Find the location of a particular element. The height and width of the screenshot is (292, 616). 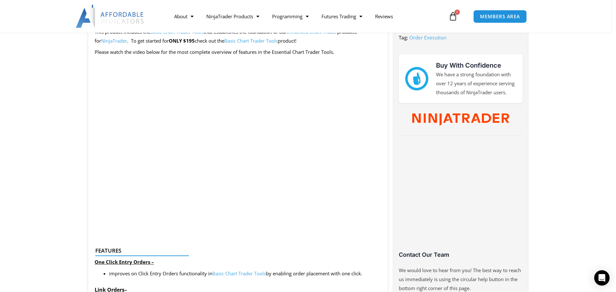

p: We have a strong foundation with over 12 years of experience serving thousands of NinjaTrader users. is located at coordinates (476, 84).